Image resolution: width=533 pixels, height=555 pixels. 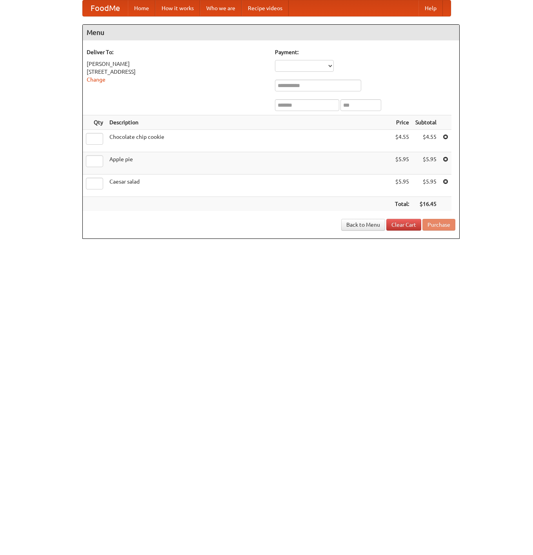 I want to click on a: Back to Menu, so click(x=363, y=225).